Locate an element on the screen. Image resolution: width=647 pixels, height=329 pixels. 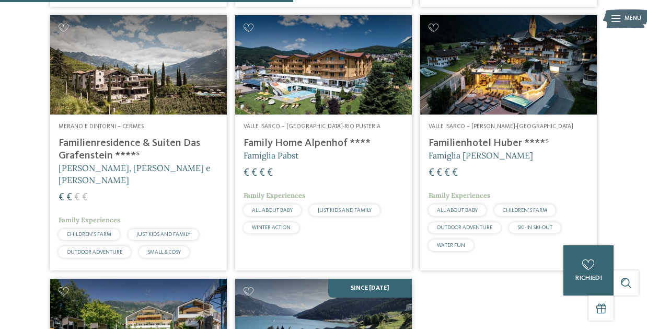
span: SMALL & COSY is located at coordinates (164, 252).